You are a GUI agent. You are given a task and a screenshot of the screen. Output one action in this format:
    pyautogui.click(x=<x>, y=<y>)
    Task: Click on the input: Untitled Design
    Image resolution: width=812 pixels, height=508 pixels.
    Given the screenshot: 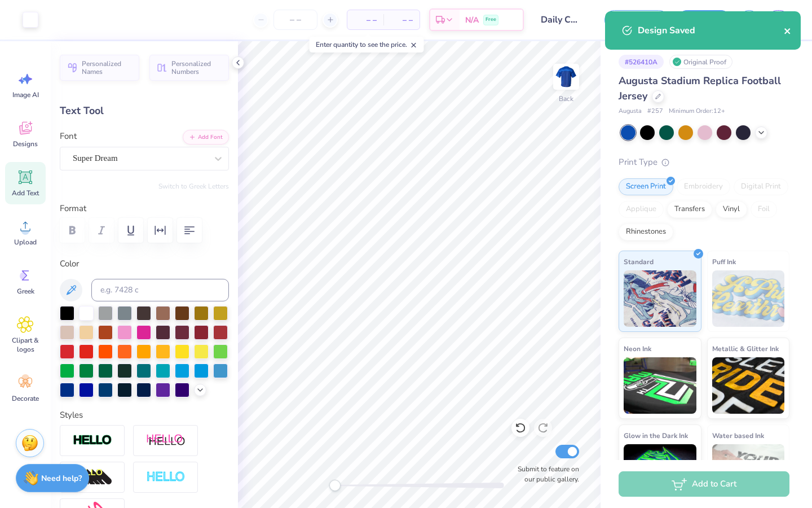 What is the action you would take?
    pyautogui.click(x=560, y=20)
    